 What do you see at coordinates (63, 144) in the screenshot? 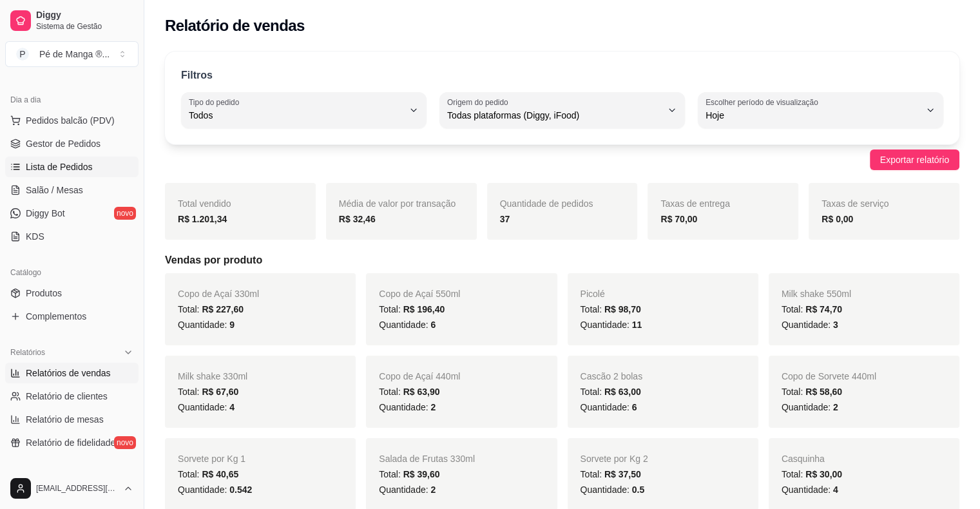
I see `span: Gestor de Pedidos` at bounding box center [63, 144].